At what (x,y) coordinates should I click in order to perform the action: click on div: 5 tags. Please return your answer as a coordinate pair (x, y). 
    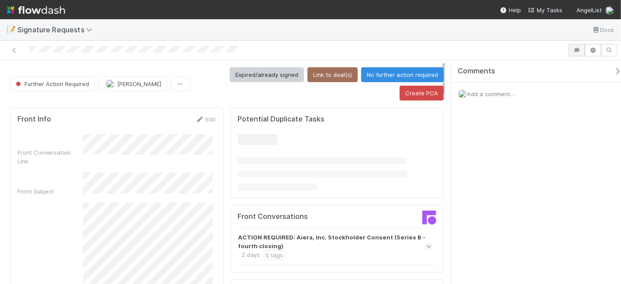
    Looking at the image, I should click on (275, 255).